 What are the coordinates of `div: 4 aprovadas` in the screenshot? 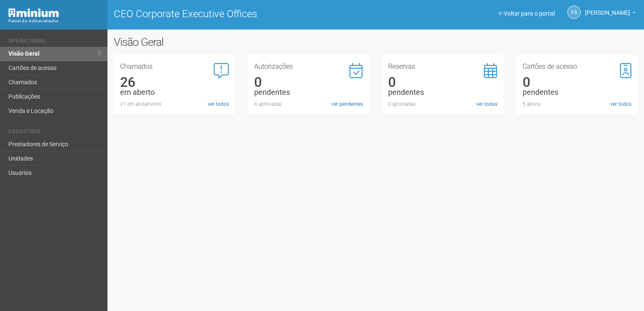 It's located at (308, 104).